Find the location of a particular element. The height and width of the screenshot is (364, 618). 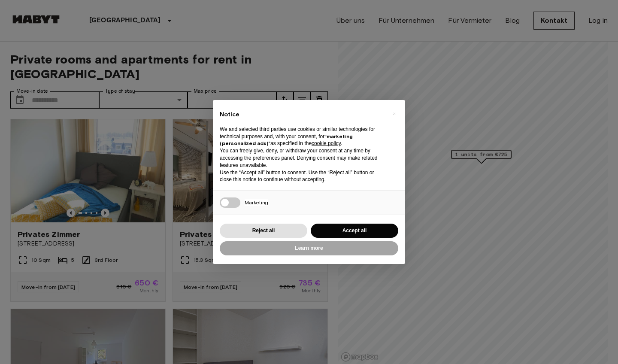

strong: “marketing (personalized ads)” is located at coordinates (287, 140).